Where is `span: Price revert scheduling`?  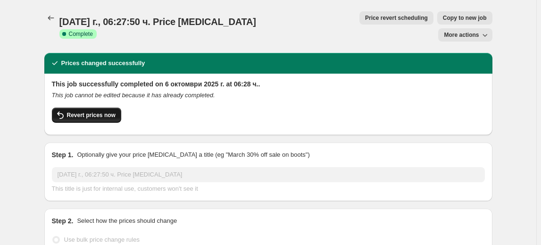 span: Price revert scheduling is located at coordinates (396, 18).